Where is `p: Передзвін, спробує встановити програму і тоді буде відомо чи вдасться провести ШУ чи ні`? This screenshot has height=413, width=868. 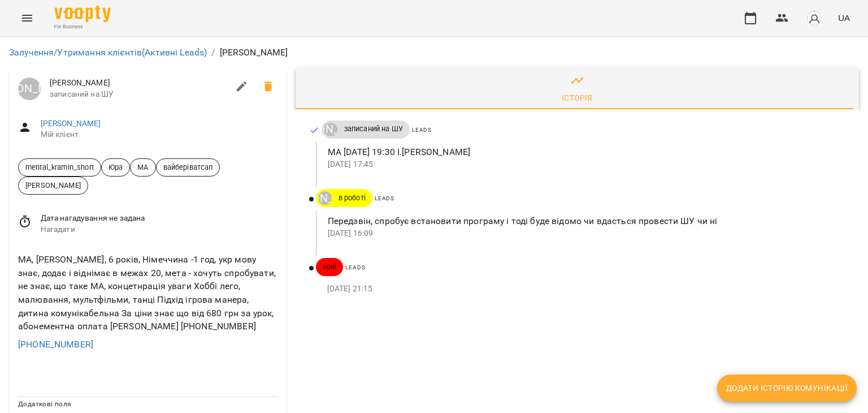
p: Передзвін, спробує встановити програму і тоді буде відомо чи вдасться провести ШУ чи ні is located at coordinates (585, 221).